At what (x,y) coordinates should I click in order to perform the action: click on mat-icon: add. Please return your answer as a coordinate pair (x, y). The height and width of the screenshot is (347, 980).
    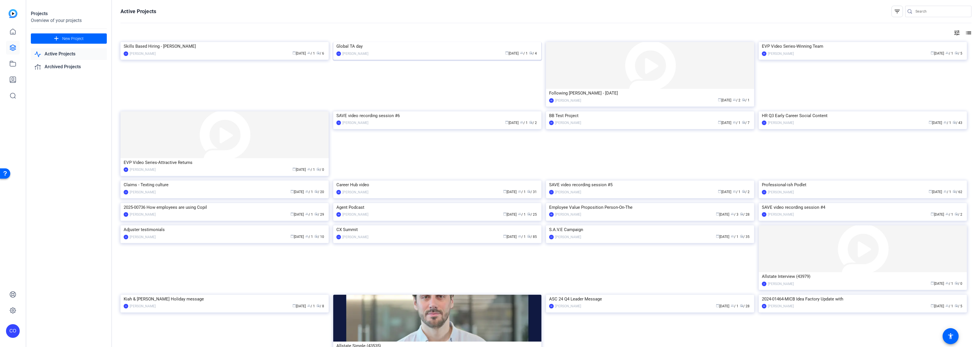
    Looking at the image, I should click on (57, 39).